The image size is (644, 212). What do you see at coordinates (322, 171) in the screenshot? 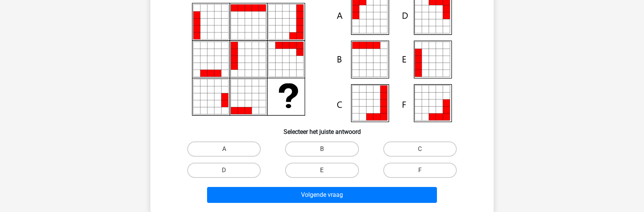
I see `label: E` at bounding box center [322, 171].